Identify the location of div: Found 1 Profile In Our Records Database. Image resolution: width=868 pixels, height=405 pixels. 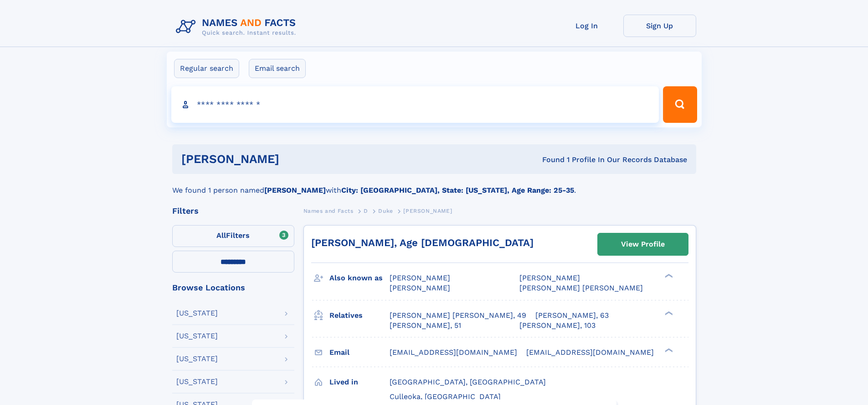
(549, 159).